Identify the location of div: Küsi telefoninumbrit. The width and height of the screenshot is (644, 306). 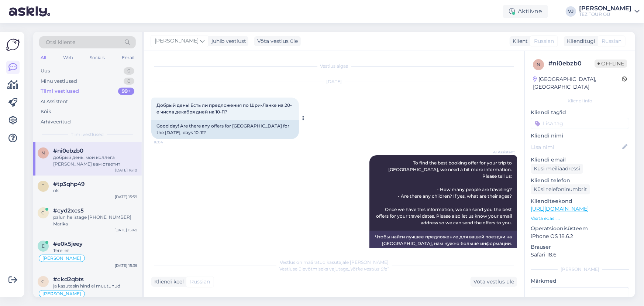
(560, 189).